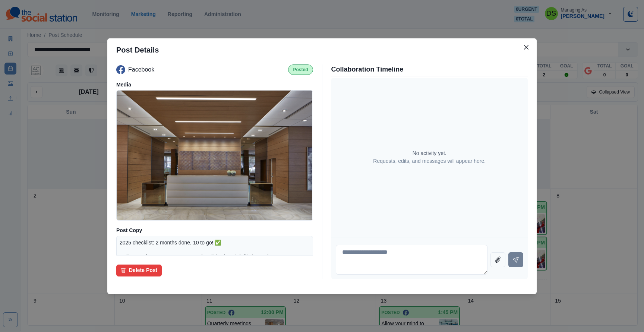 This screenshot has width=644, height=332. What do you see at coordinates (215, 253) in the screenshot?
I see `p: 2025 checklist: 2 months done, 10 to go! ✅ Hello, March guests! We're prepped, polished, and thri...` at bounding box center [215, 253].